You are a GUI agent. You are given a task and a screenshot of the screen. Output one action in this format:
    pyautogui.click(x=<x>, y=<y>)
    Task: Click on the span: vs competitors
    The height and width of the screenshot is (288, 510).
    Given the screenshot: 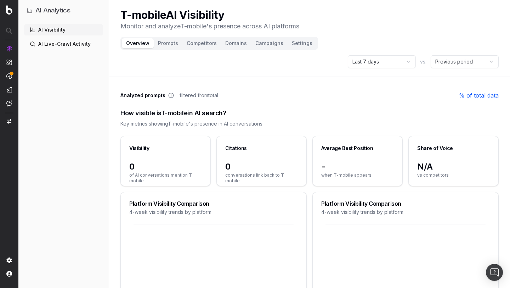 What is the action you would take?
    pyautogui.click(x=453, y=175)
    